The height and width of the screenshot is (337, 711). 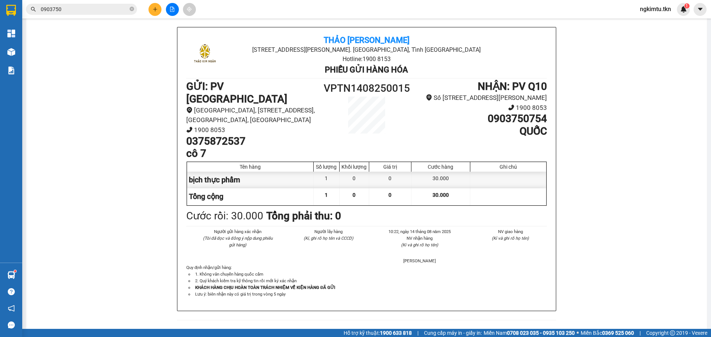 What do you see at coordinates (155, 9) in the screenshot?
I see `button: plus` at bounding box center [155, 9].